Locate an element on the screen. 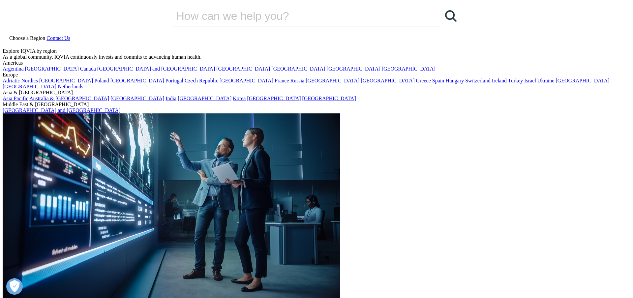  a: Ireland is located at coordinates (499, 80).